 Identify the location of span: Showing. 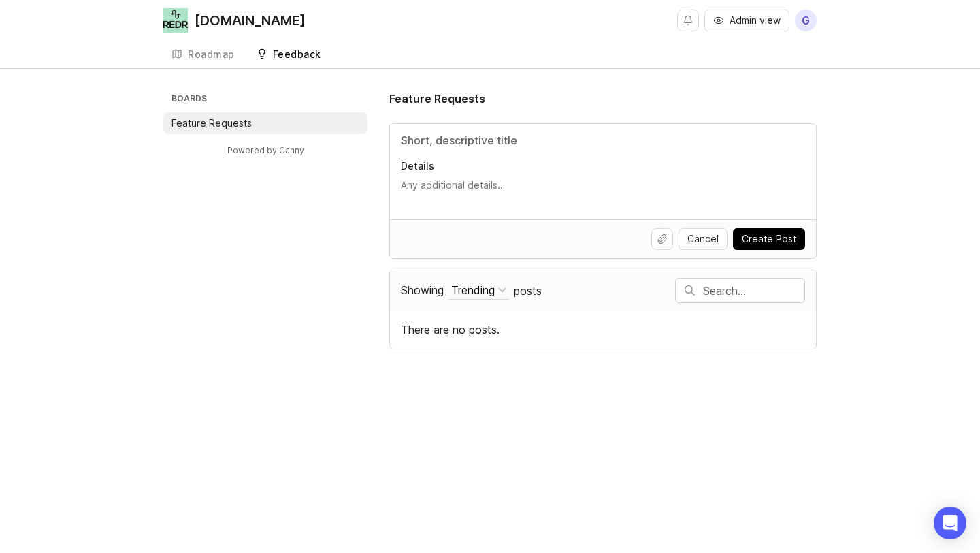
(422, 290).